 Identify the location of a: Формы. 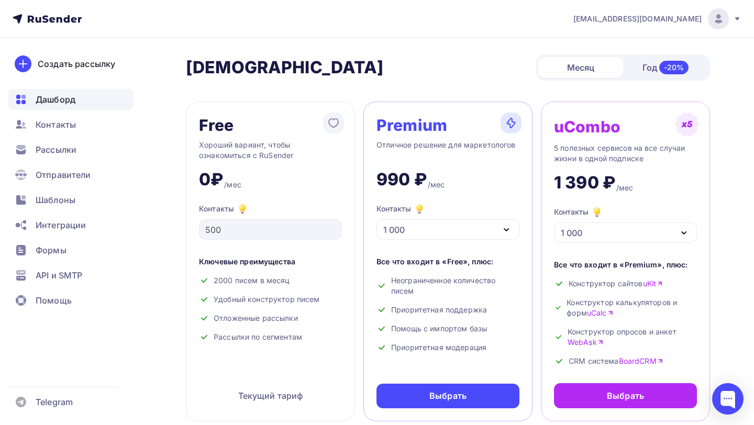
(71, 250).